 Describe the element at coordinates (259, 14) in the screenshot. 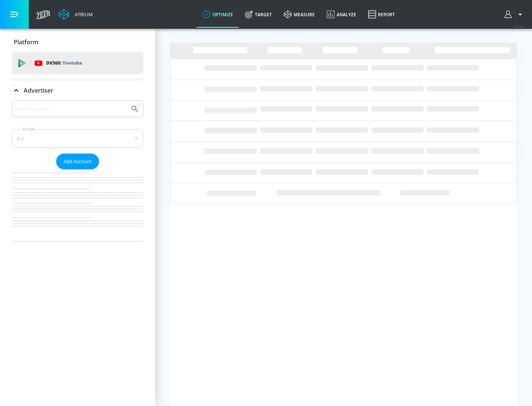

I see `a: Target` at that location.